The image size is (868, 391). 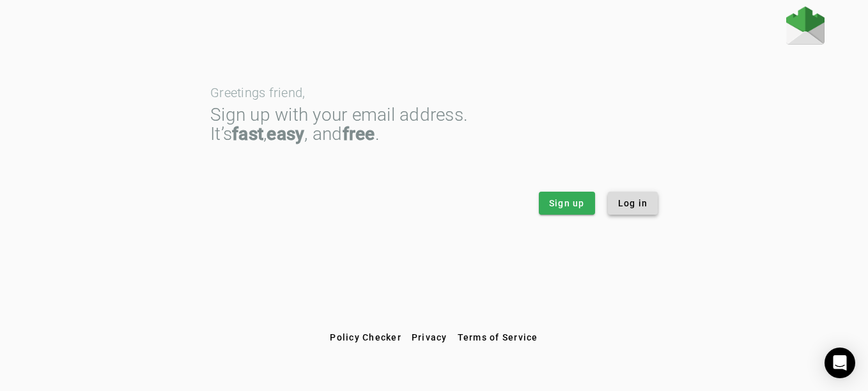 What do you see at coordinates (633, 203) in the screenshot?
I see `span: Log in` at bounding box center [633, 203].